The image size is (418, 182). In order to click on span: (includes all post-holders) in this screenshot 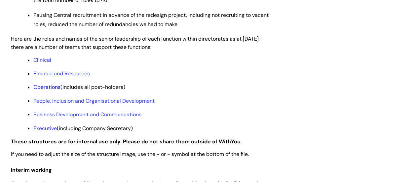, I will do `click(79, 87)`.